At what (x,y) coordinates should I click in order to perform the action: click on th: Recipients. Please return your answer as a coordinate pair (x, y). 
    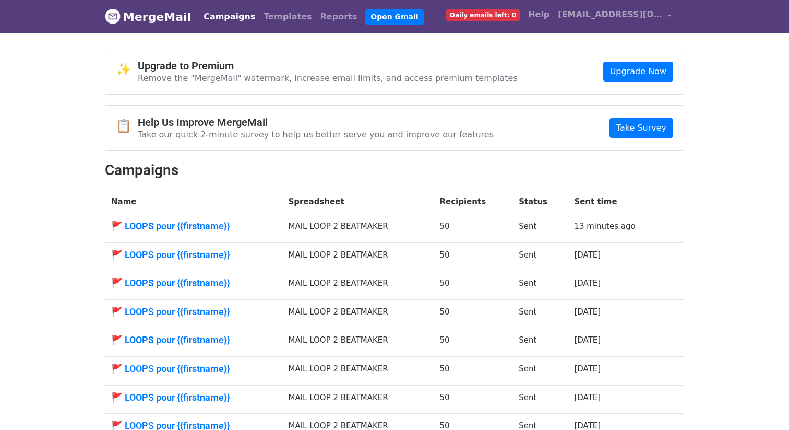
    Looking at the image, I should click on (473, 201).